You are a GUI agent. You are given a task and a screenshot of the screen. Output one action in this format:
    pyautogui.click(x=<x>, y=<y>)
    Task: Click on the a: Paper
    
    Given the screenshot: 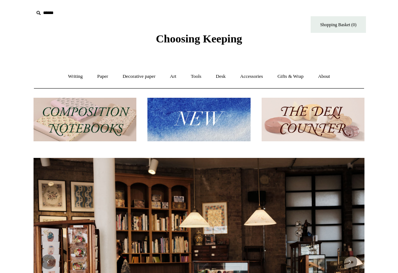 What is the action you would take?
    pyautogui.click(x=103, y=76)
    